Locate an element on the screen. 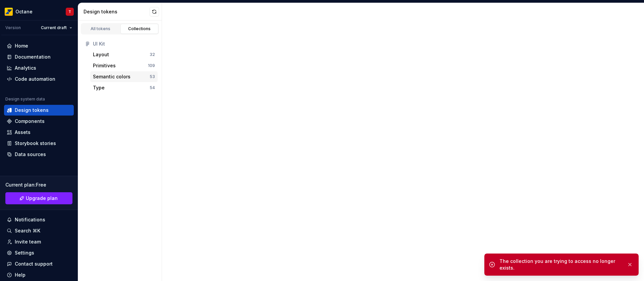 The image size is (644, 281). a: Primitives109 is located at coordinates (124, 66).